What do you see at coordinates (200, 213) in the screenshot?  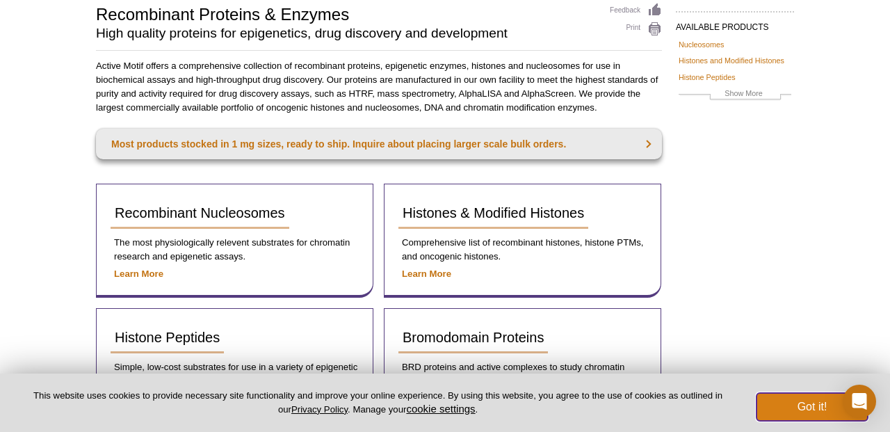 I see `span: Recombinant Nucleosomes` at bounding box center [200, 213].